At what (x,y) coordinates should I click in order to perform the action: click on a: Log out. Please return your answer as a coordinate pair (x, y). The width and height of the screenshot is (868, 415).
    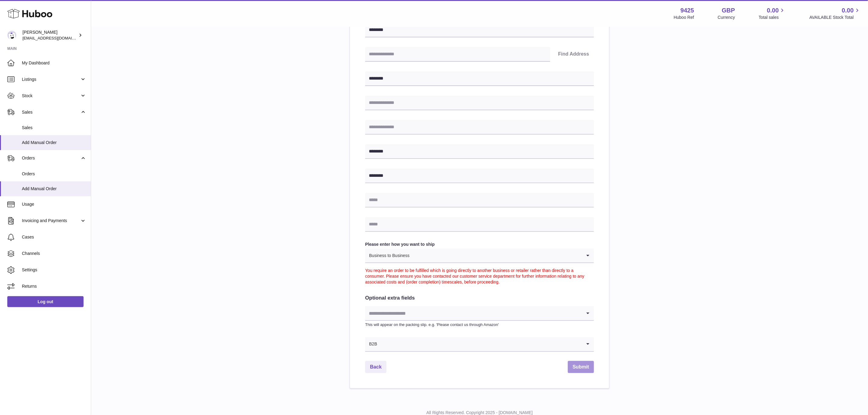
    Looking at the image, I should click on (45, 301).